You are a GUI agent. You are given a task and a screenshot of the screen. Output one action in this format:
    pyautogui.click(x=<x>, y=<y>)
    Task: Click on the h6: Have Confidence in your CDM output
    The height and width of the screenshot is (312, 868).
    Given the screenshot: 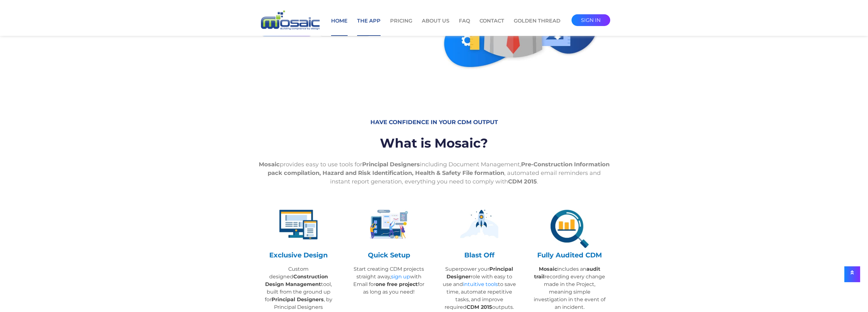 What is the action you would take?
    pyautogui.click(x=434, y=122)
    